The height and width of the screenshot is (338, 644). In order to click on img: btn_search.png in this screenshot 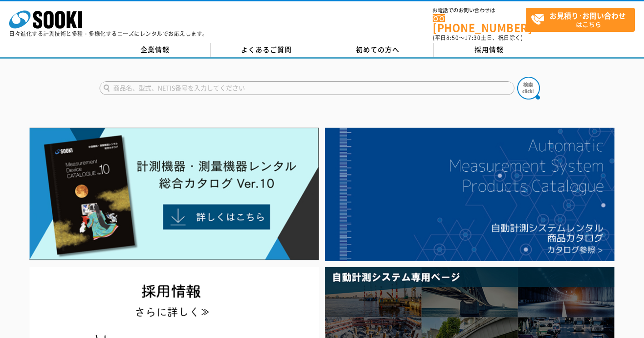, I will do `click(529, 88)`.